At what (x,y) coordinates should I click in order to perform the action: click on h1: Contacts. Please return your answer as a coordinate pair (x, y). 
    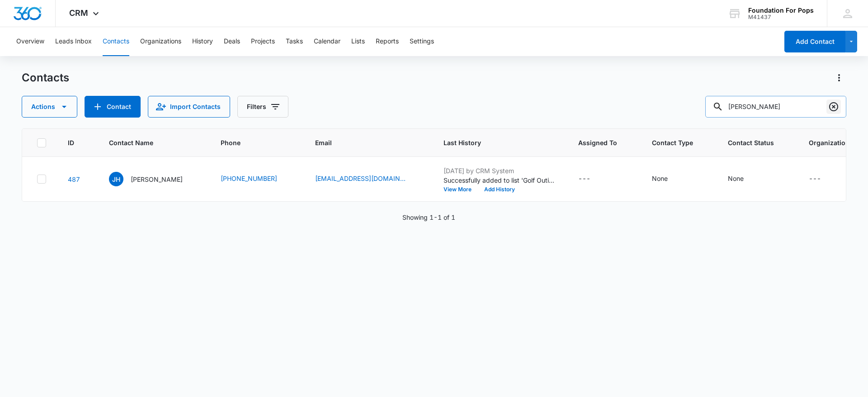
    Looking at the image, I should click on (45, 78).